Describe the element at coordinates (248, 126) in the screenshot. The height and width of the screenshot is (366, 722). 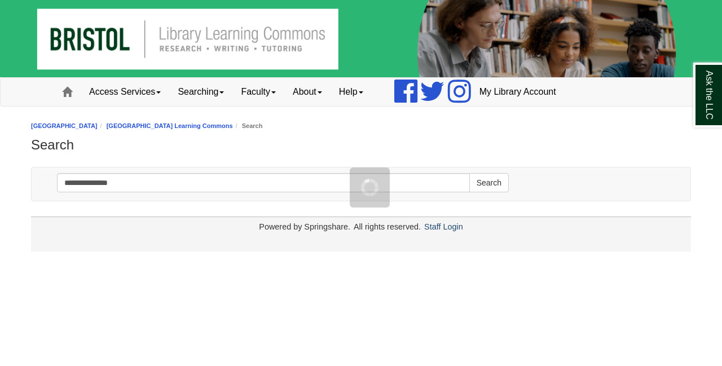
I see `li: Search` at that location.